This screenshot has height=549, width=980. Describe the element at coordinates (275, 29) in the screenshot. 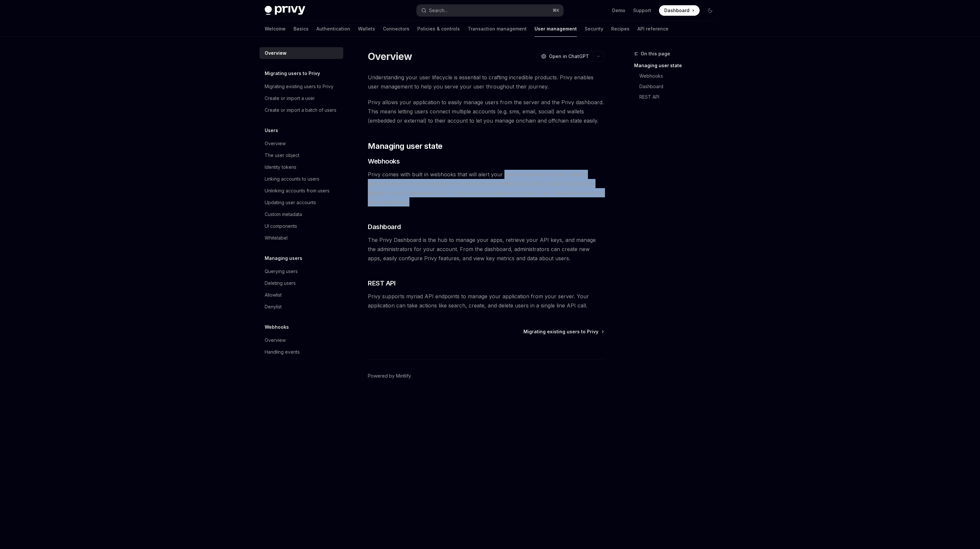

I see `a: Welcome` at that location.